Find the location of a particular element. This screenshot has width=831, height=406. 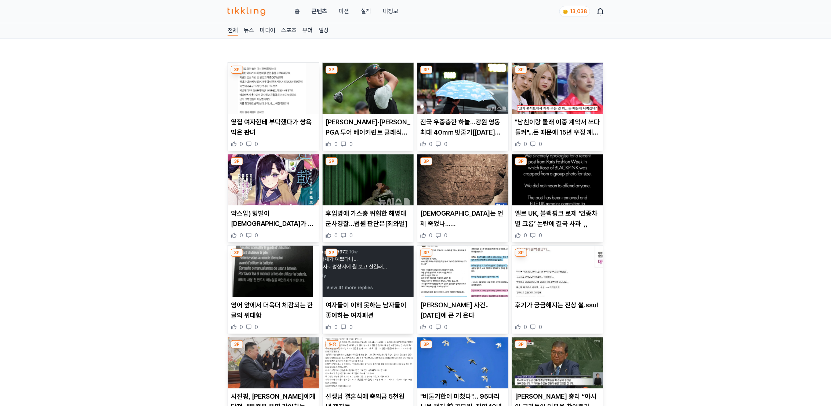

img: coin is located at coordinates (565, 12).